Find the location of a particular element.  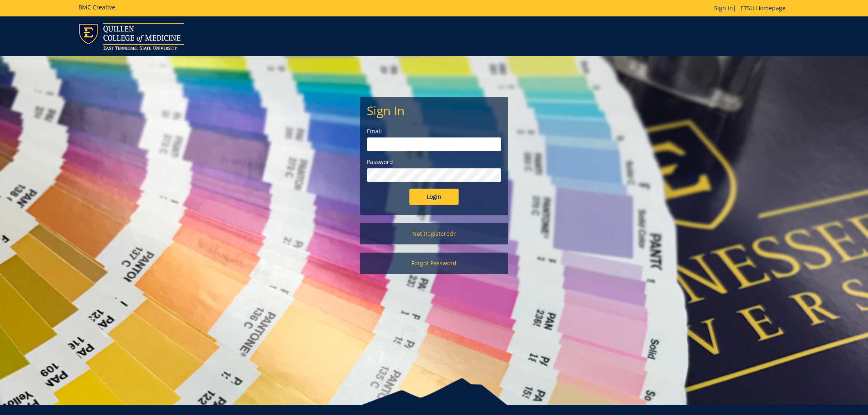

h5: BMC Creative is located at coordinates (97, 7).